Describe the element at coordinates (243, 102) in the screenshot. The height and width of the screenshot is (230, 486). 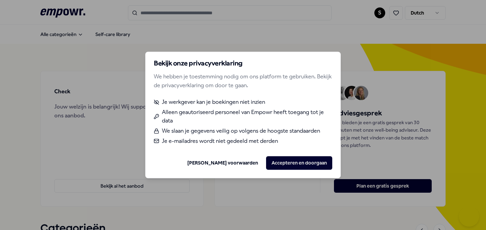
I see `li: Je werkgever kan je boekingen niet inzien` at that location.